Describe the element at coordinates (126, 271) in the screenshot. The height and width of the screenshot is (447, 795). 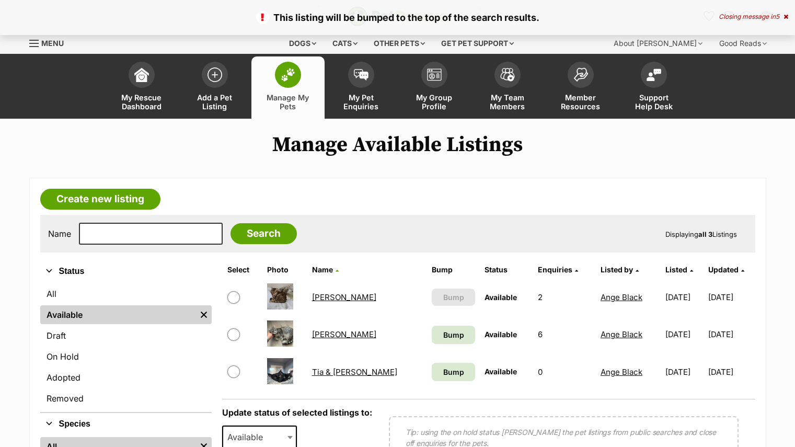
I see `button: Status` at that location.